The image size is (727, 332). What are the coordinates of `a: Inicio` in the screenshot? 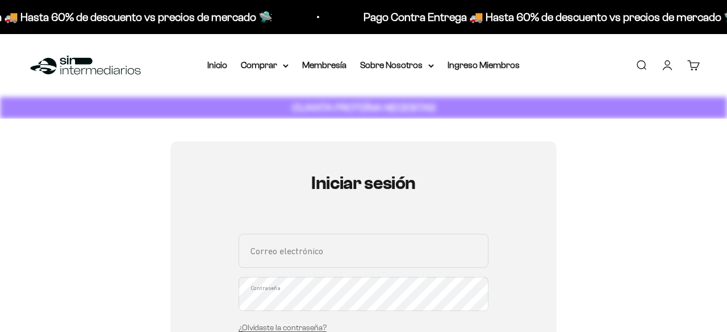 It's located at (217, 65).